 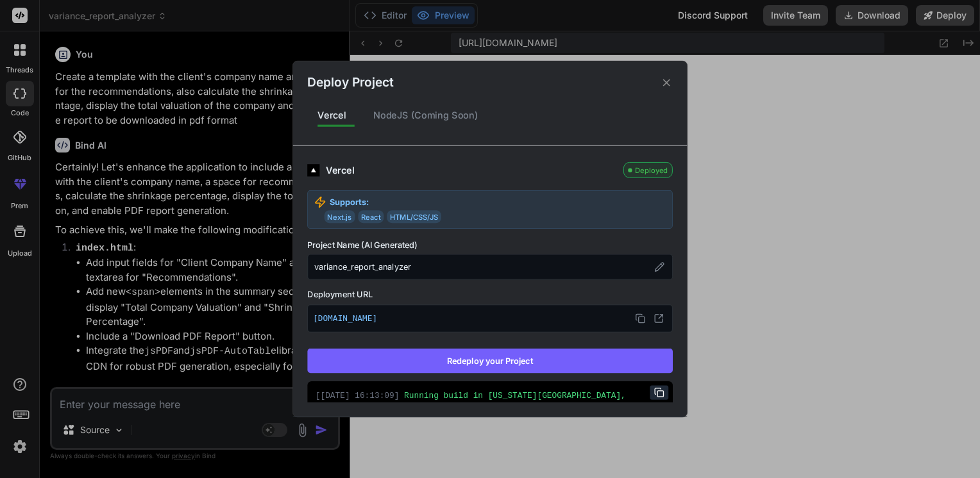 I want to click on button: Edit project name, so click(x=659, y=268).